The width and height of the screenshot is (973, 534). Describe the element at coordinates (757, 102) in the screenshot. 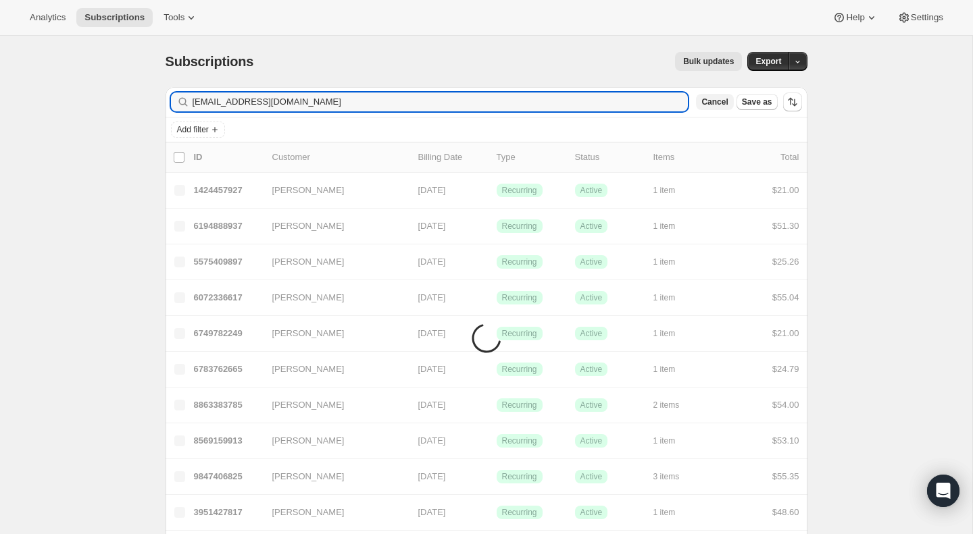

I see `span: Save as` at that location.